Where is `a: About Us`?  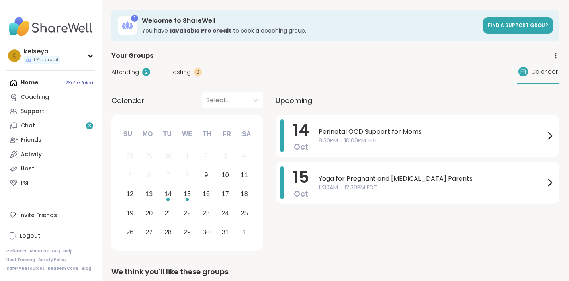 a: About Us is located at coordinates (39, 251).